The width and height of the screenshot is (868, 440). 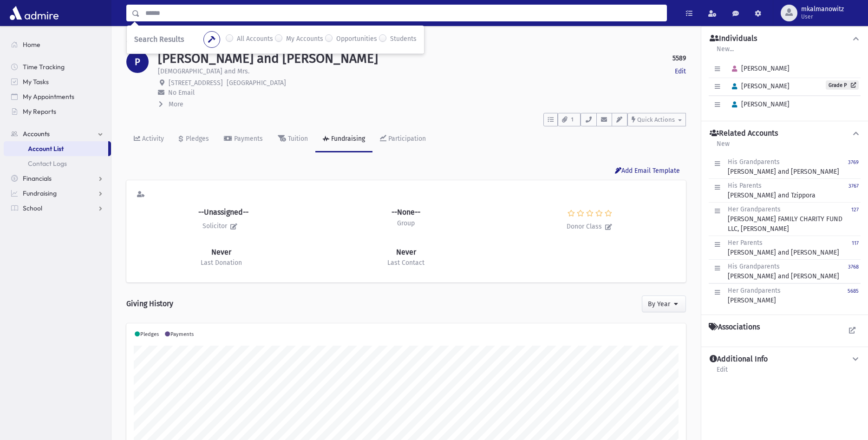 What do you see at coordinates (739, 359) in the screenshot?
I see `h4: Additional Info` at bounding box center [739, 359].